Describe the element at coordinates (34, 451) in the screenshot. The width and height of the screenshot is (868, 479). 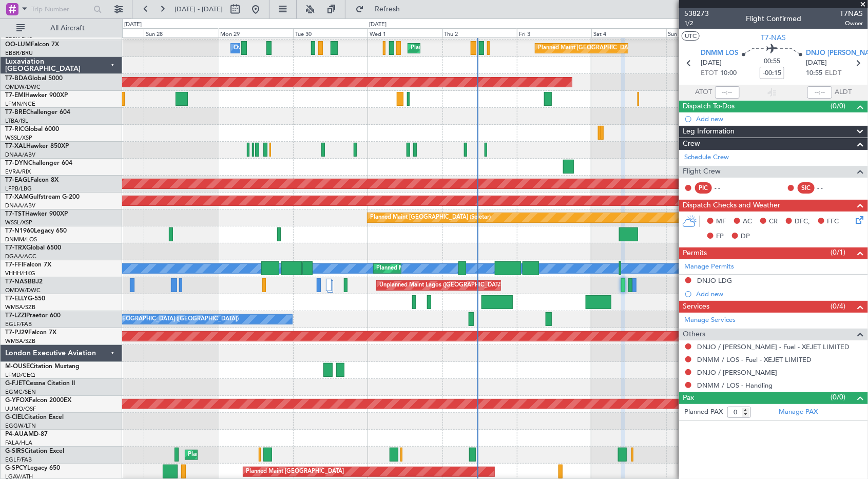
I see `a: G-SIRSCitation Excel` at that location.